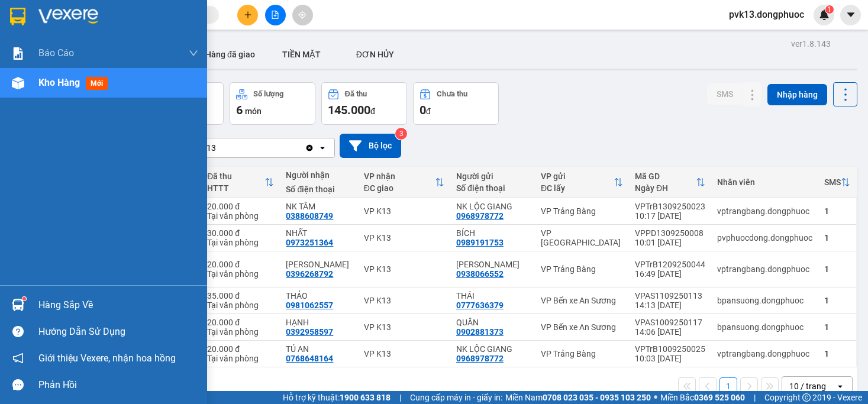 Image resolution: width=868 pixels, height=404 pixels. I want to click on button: aim, so click(303, 15).